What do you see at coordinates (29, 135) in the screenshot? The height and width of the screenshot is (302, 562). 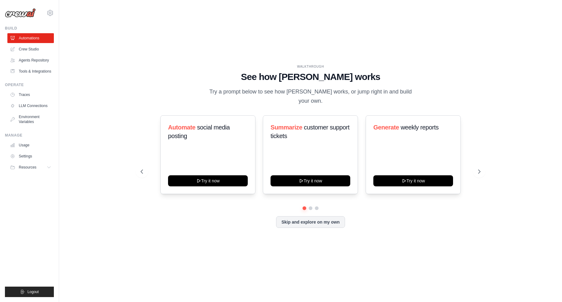 I see `div: Manage` at bounding box center [29, 135].